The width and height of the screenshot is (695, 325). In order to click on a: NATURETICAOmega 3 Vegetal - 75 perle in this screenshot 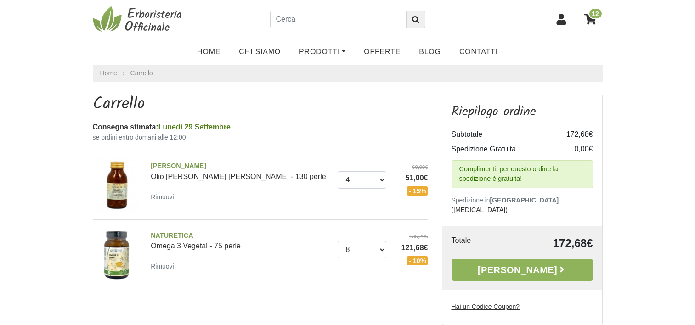, I will do `click(241, 241)`.